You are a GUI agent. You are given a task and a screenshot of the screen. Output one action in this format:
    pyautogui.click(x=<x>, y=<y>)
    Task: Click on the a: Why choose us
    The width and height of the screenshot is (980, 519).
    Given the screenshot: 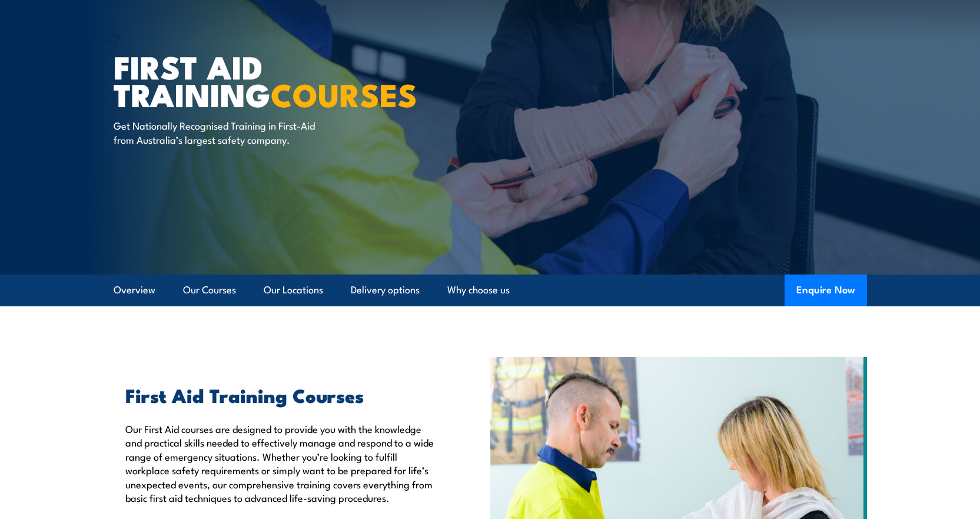 What is the action you would take?
    pyautogui.click(x=479, y=289)
    